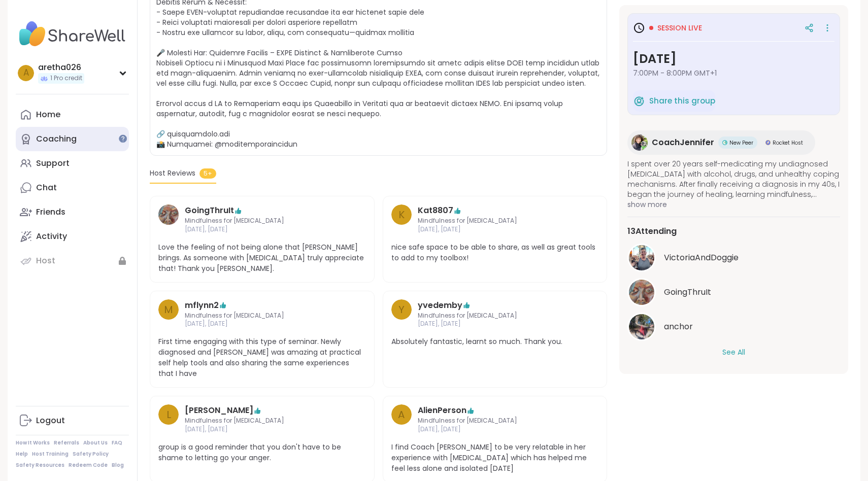  I want to click on span: Host Reviews, so click(173, 173).